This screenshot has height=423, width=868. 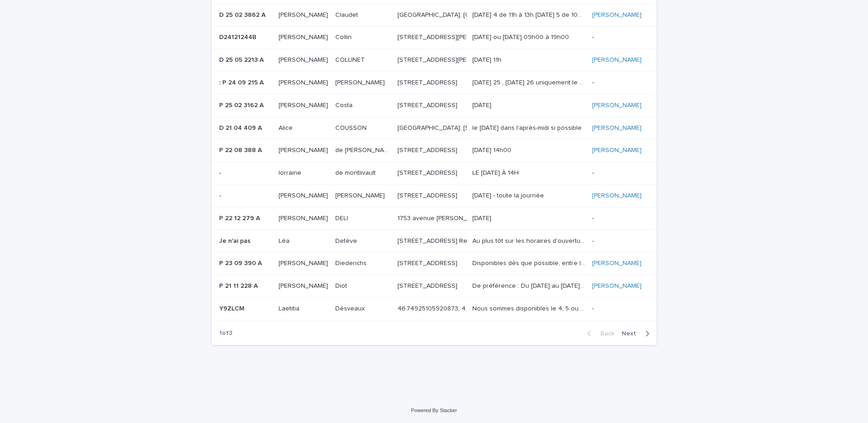 I want to click on p: P 22 08 388 A, so click(x=241, y=149).